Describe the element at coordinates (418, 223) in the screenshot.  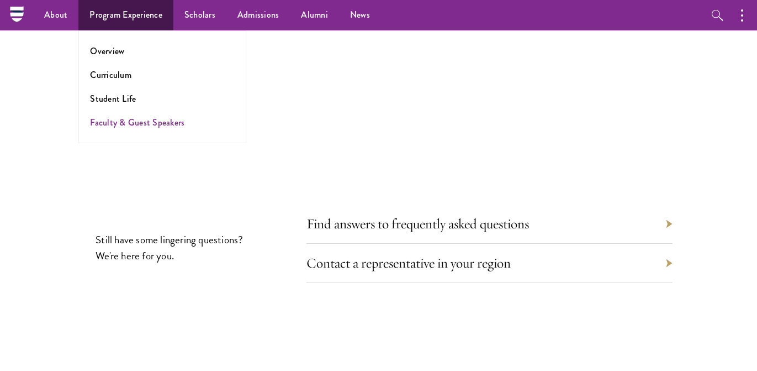
I see `a: Find answers to frequently asked questions` at that location.